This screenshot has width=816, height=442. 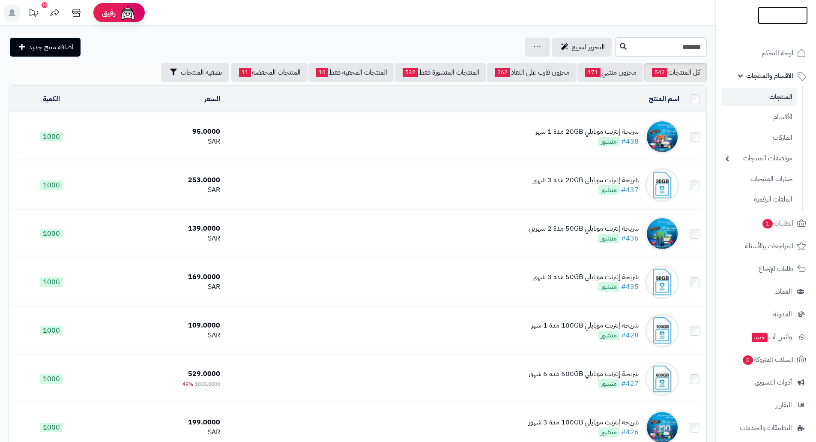 I want to click on span: 529.0000, so click(x=204, y=374).